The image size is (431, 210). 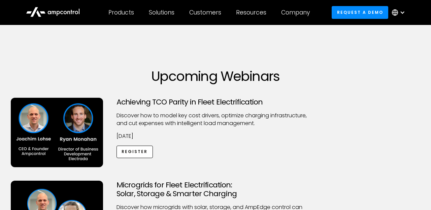 What do you see at coordinates (216, 76) in the screenshot?
I see `h1: Upcoming Webinars` at bounding box center [216, 76].